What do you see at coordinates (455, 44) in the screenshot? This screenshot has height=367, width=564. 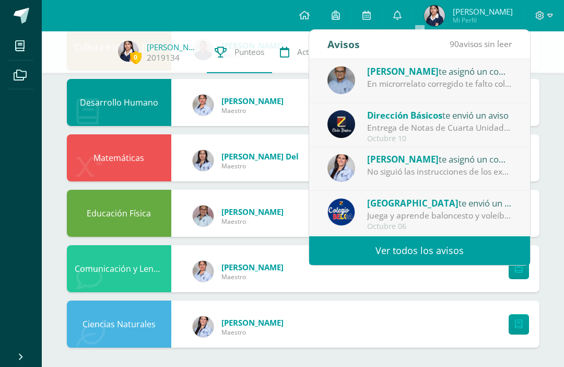 I see `span: 90` at bounding box center [455, 44].